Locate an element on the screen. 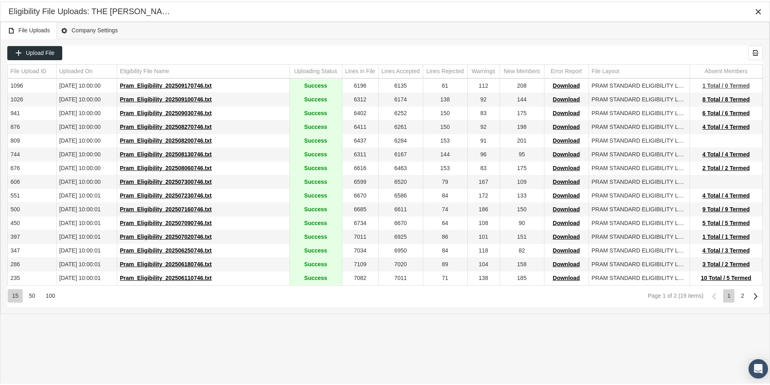  div: Next Page is located at coordinates (756, 295).